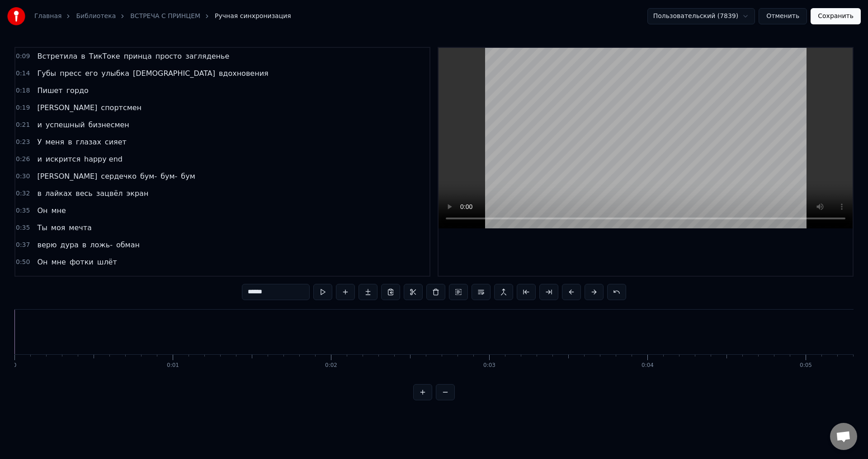  Describe the element at coordinates (22, 91) in the screenshot. I see `span: 0:18` at that location.